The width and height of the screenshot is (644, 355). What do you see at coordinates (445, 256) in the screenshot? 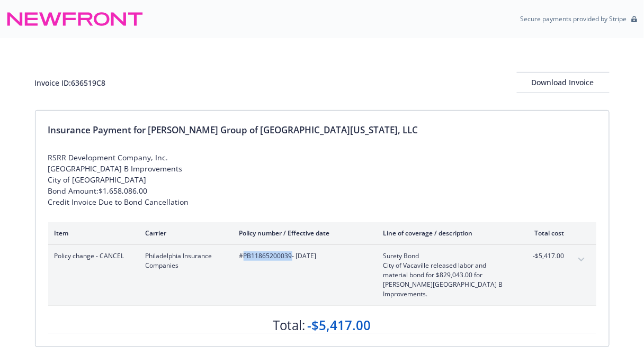
I see `span: Surety Bond` at bounding box center [445, 256].